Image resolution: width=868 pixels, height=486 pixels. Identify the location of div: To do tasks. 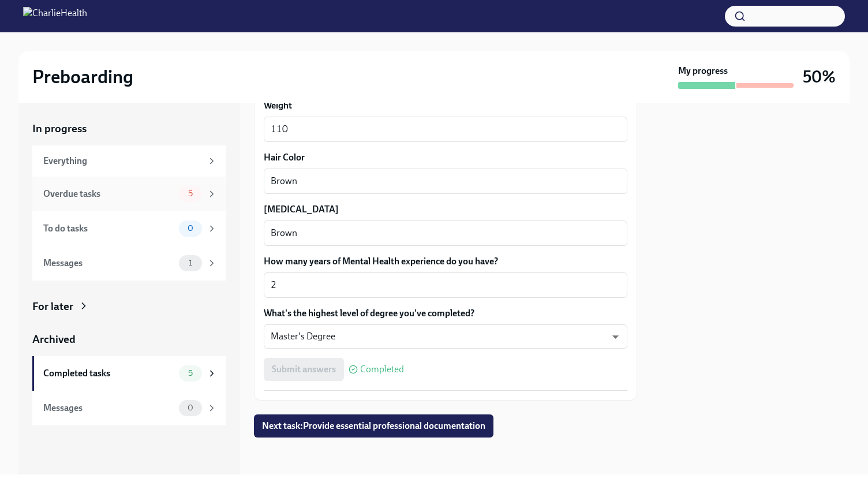
(109, 229).